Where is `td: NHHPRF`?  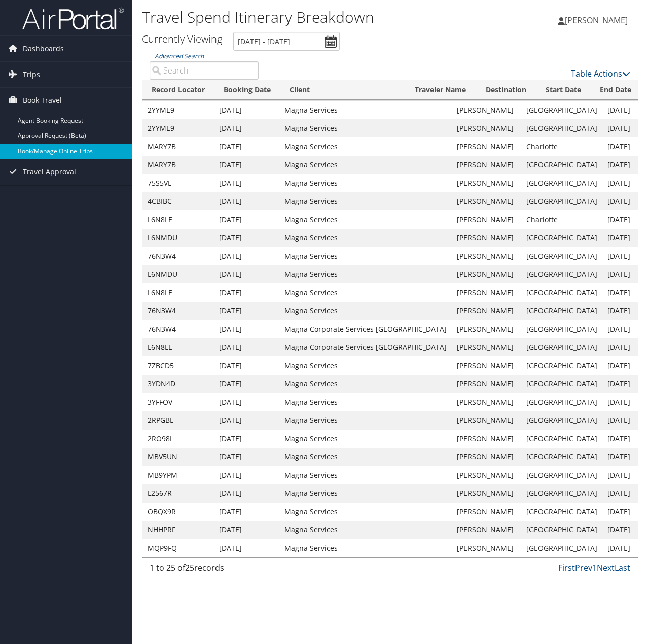 td: NHHPRF is located at coordinates (178, 530).